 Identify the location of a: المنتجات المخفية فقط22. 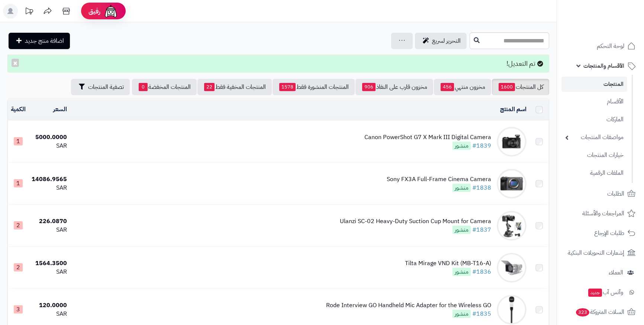
(235, 87).